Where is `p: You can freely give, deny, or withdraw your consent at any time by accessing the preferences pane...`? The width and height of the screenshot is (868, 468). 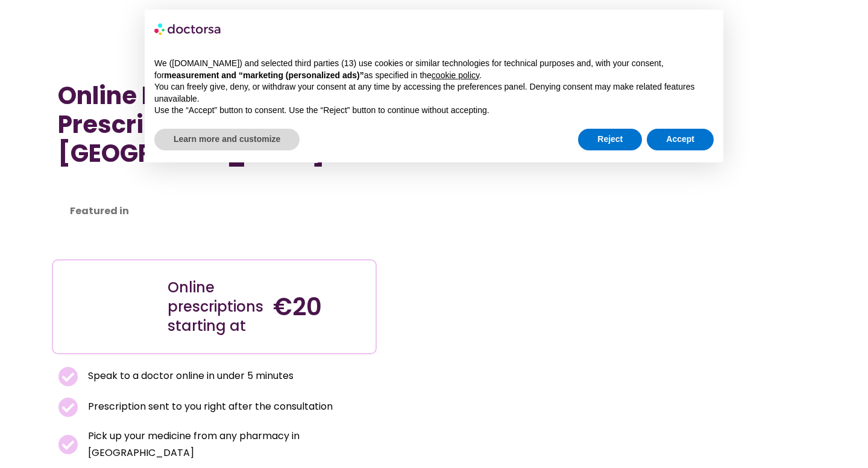
p: You can freely give, deny, or withdraw your consent at any time by accessing the preferences pane... is located at coordinates (434, 92).